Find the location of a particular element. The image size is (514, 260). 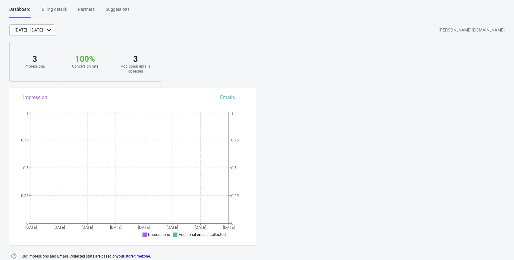

div: Impressions is located at coordinates (35, 66).